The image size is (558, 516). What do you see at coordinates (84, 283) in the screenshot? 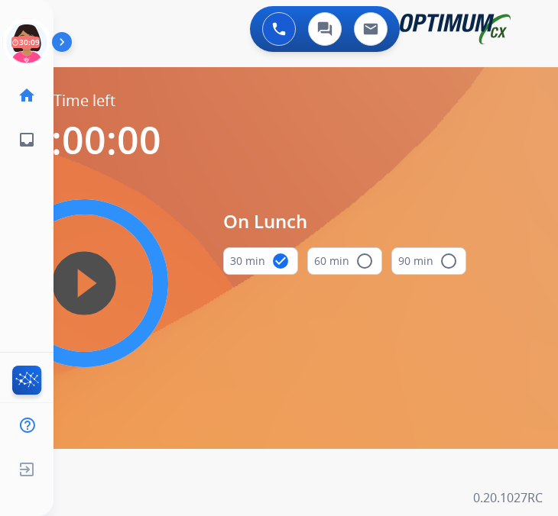
I see `mat-icon: play_circle_filled` at bounding box center [84, 283].